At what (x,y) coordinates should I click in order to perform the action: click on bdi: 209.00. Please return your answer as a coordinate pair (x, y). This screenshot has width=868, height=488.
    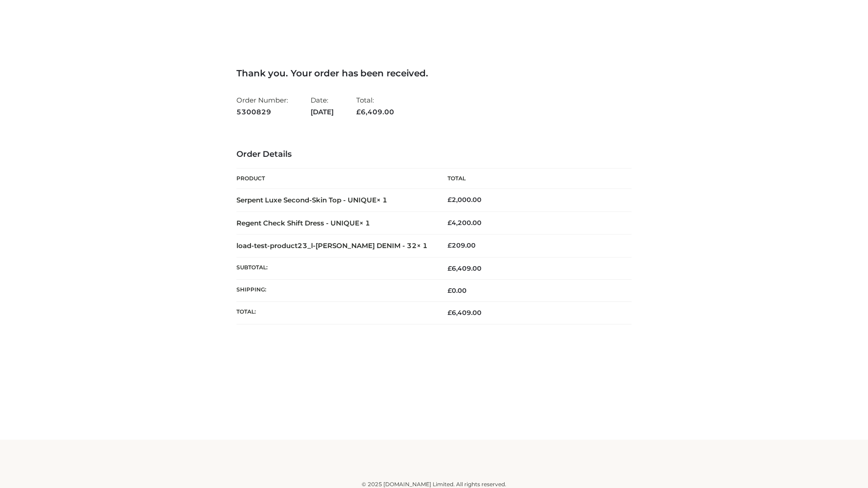
    Looking at the image, I should click on (461, 245).